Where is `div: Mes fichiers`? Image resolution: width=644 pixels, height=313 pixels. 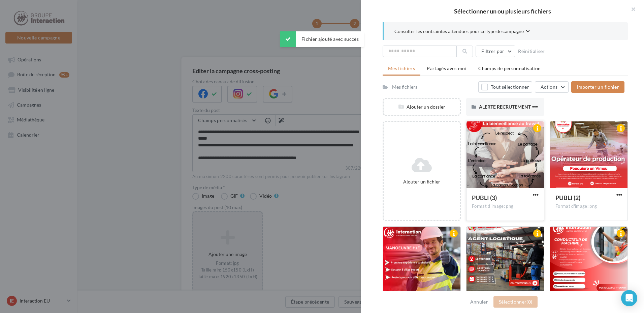 div: Mes fichiers is located at coordinates (405, 87).